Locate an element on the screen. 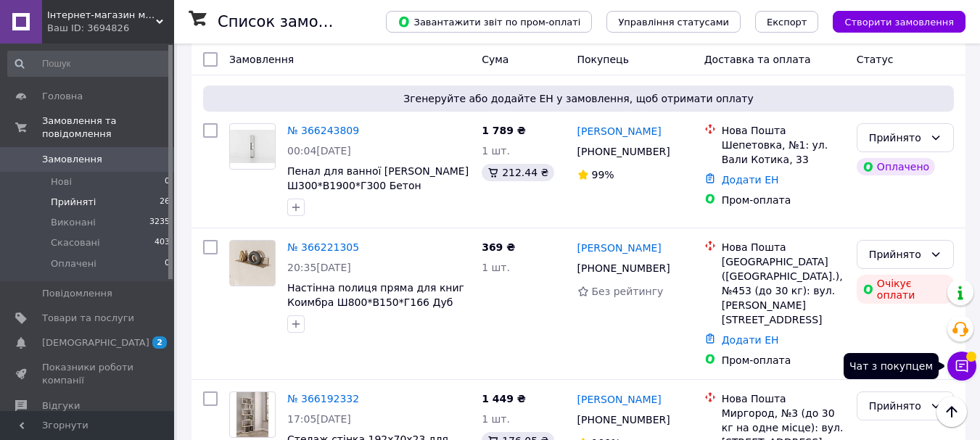  span: Головна is located at coordinates (62, 96).